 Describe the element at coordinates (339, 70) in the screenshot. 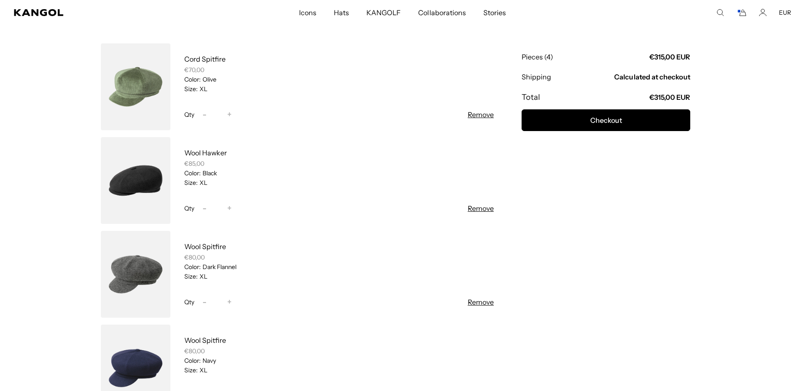

I see `div: €70,00` at that location.